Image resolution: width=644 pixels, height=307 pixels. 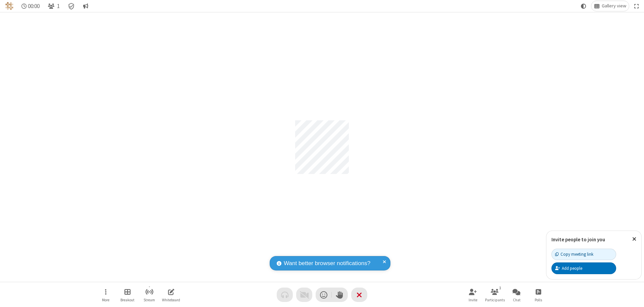 I want to click on div: Copy meeting link, so click(x=574, y=254).